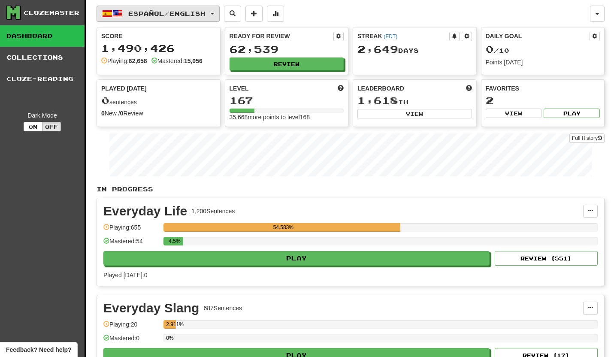 The height and width of the screenshot is (357, 611). What do you see at coordinates (281, 36) in the screenshot?
I see `div: Ready for Review` at bounding box center [281, 36].